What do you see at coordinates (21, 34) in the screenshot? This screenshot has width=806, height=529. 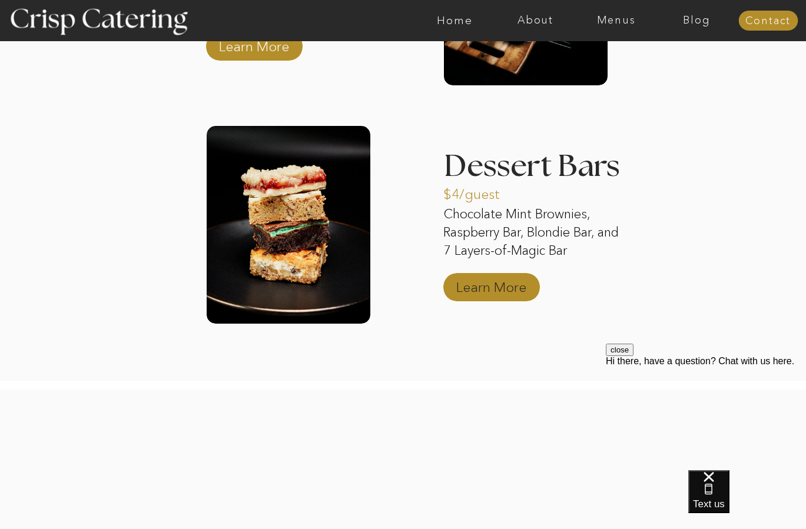 I see `span: Text us` at bounding box center [21, 34].